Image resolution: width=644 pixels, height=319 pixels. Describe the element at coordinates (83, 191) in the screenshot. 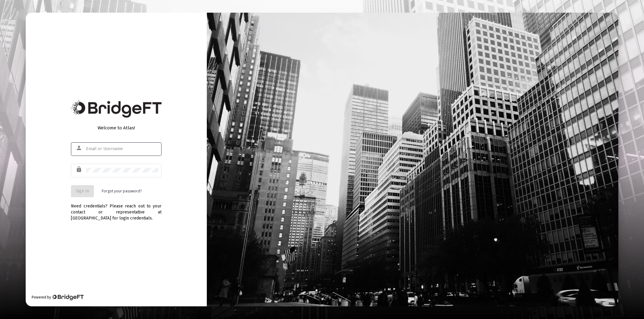

I see `button: Sign In` at that location.